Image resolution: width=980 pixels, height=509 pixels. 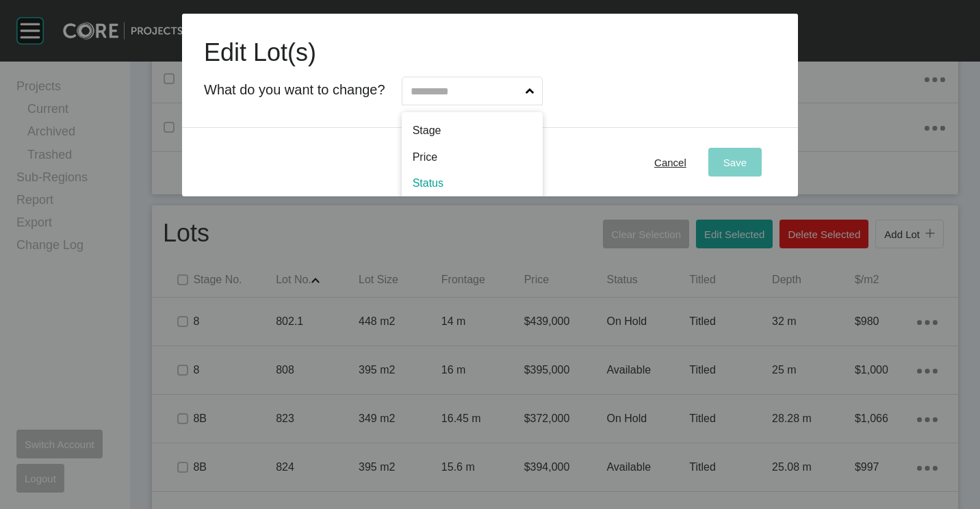 I want to click on div: Price, so click(x=472, y=157).